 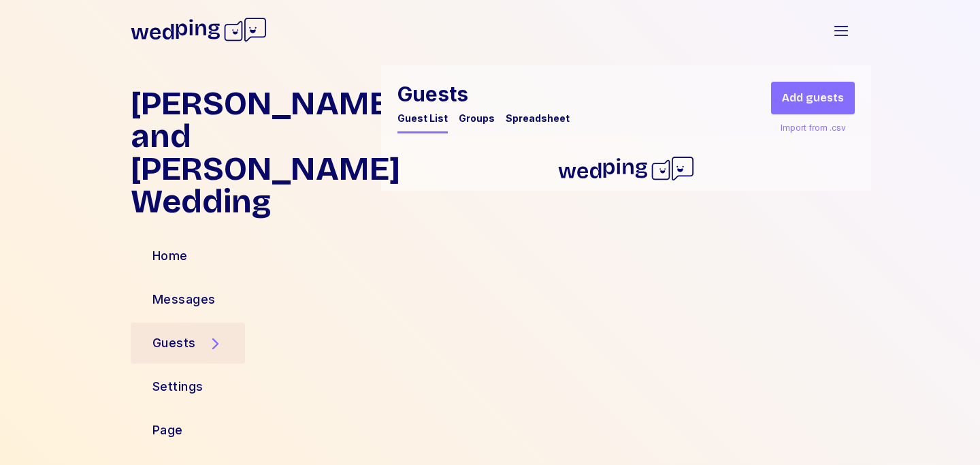 What do you see at coordinates (477, 118) in the screenshot?
I see `div: Groups` at bounding box center [477, 118].